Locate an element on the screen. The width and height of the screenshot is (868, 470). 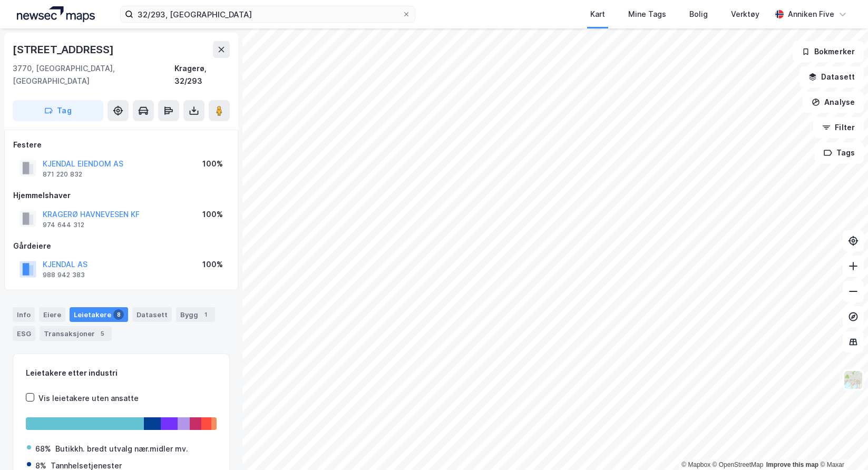
div: 988 942 383 is located at coordinates (64, 275).